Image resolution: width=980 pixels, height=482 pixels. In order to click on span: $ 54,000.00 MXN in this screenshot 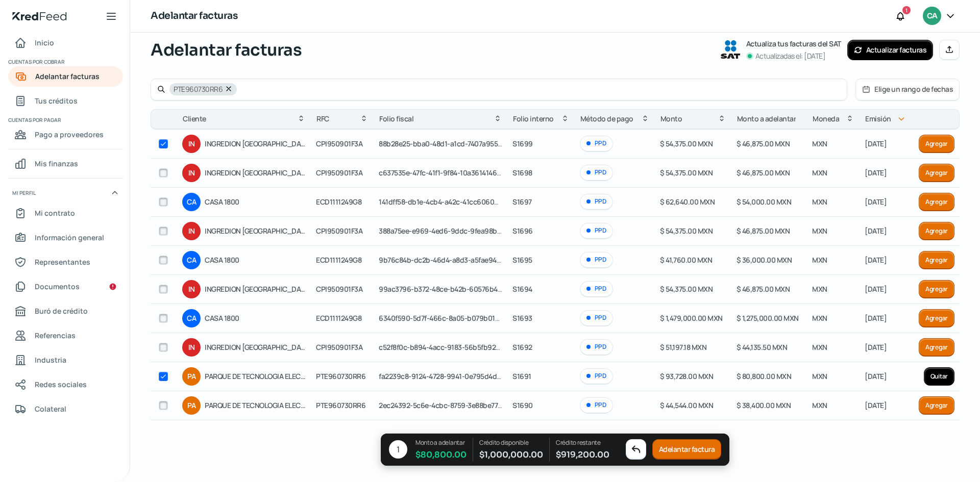, I will do `click(765, 202)`.